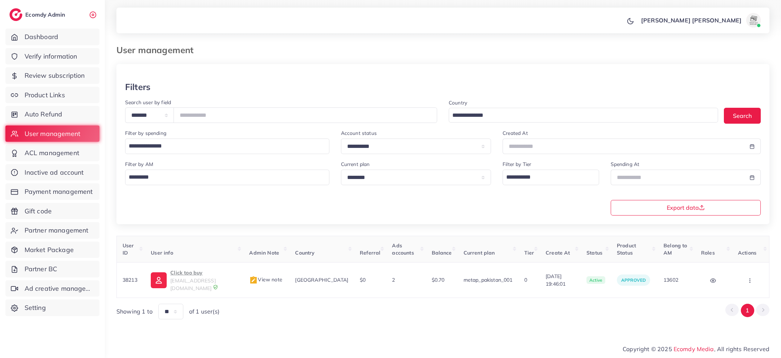 The height and width of the screenshot is (358, 781). I want to click on a: Auto Refund, so click(52, 114).